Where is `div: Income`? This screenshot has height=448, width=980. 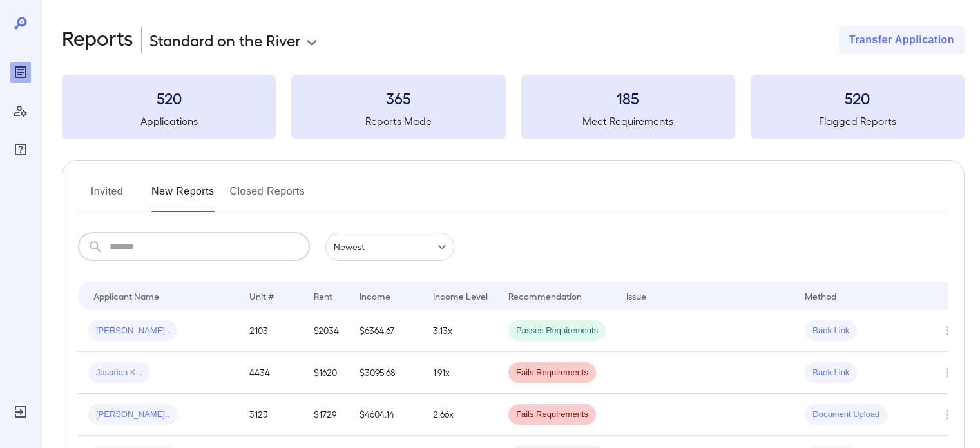 div: Income is located at coordinates (375, 296).